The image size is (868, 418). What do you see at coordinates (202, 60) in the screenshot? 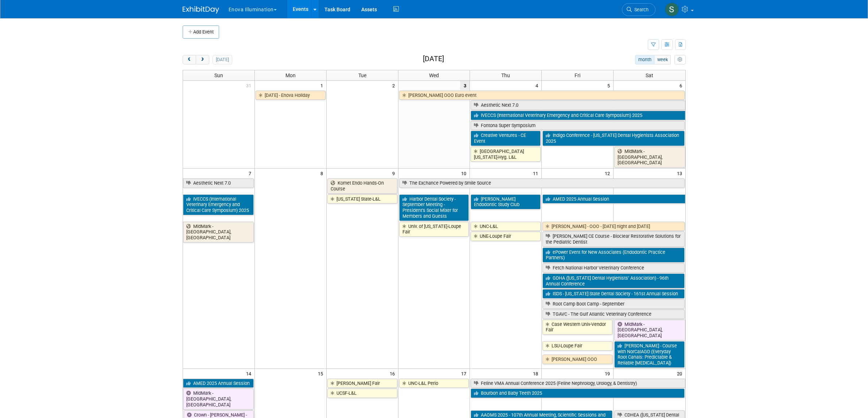
I see `button: next` at bounding box center [202, 60].